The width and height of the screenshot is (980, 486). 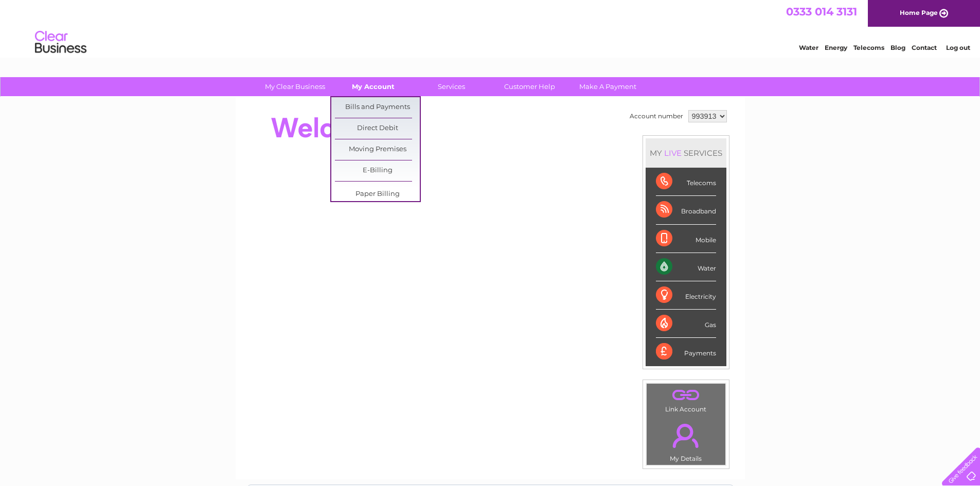 What do you see at coordinates (686, 182) in the screenshot?
I see `div: Telecoms` at bounding box center [686, 182].